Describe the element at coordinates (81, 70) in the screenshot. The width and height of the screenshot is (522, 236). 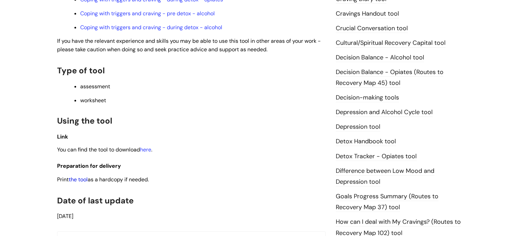
I see `span: Type of tool` at that location.